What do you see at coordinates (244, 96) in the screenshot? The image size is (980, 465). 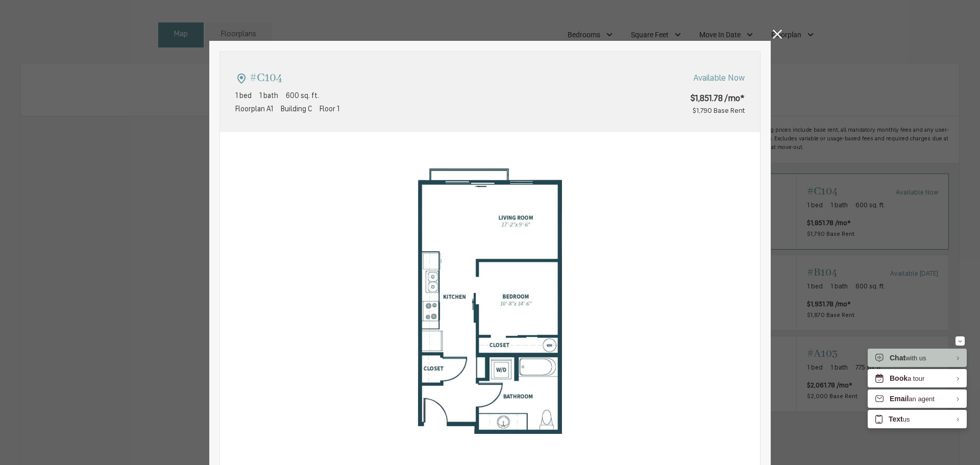 I see `span: 1 bed` at bounding box center [244, 96].